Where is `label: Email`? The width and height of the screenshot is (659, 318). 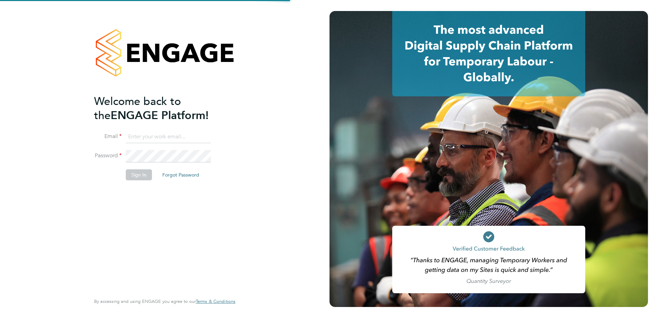
label: Email is located at coordinates (108, 136).